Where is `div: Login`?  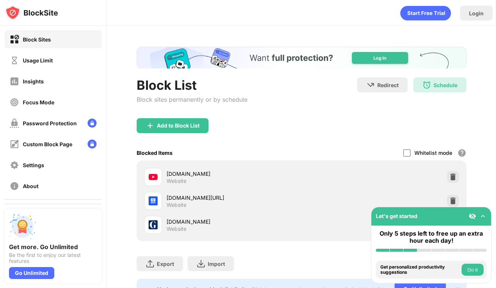
div: Login is located at coordinates (476, 13).